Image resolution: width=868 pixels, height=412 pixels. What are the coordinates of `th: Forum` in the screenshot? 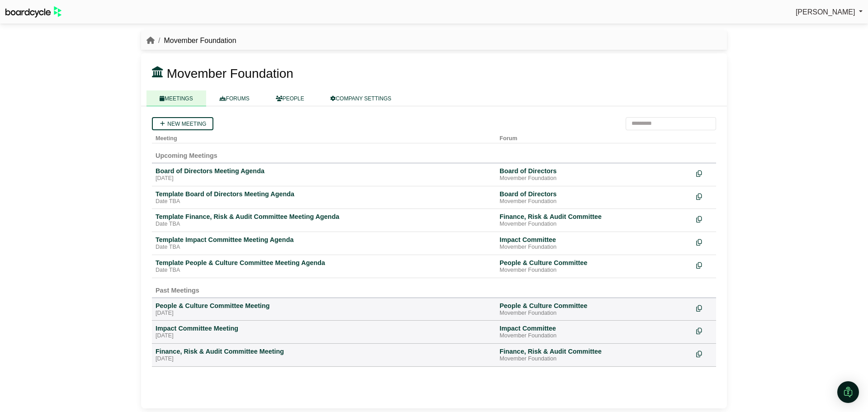 It's located at (594, 137).